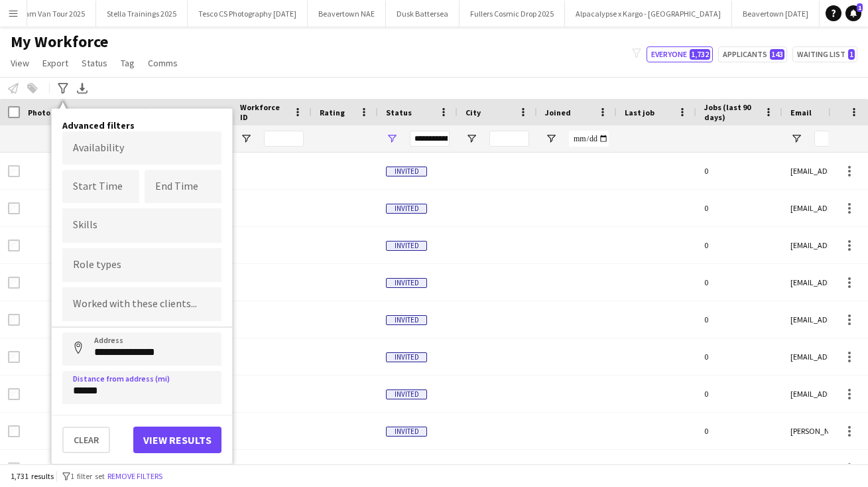 The image size is (868, 487). I want to click on a: Comms, so click(163, 63).